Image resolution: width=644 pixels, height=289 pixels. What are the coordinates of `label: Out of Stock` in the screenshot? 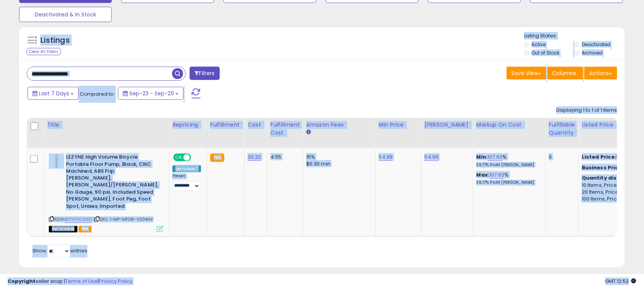 It's located at (545, 52).